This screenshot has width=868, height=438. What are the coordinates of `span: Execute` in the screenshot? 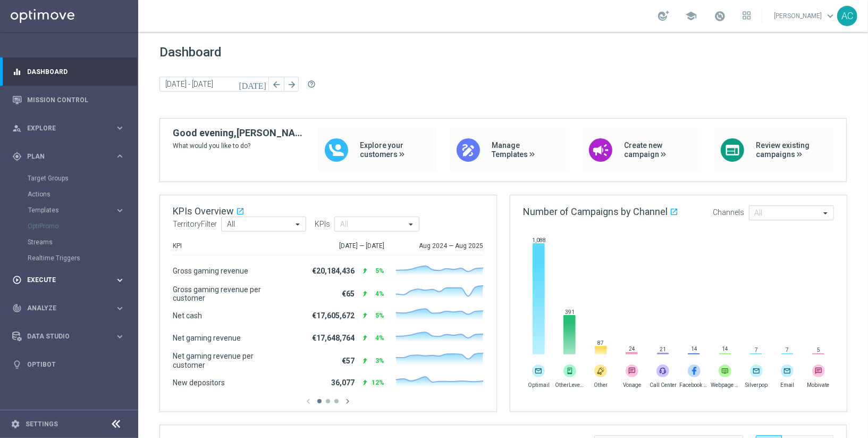 It's located at (71, 280).